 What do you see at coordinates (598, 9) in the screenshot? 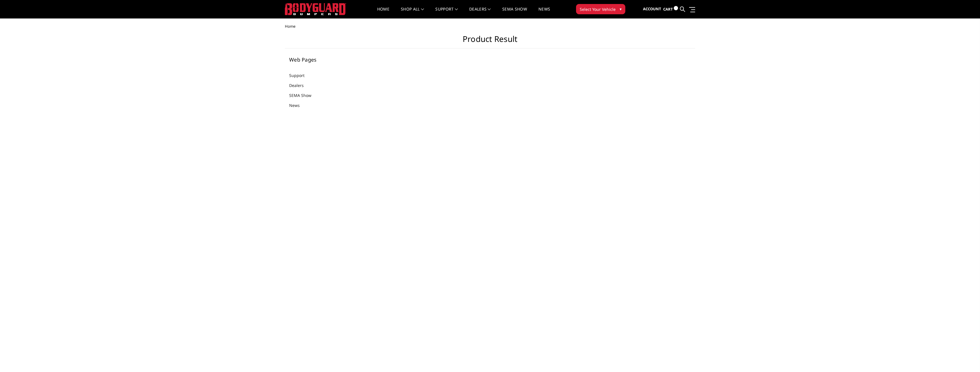
I see `span: Select Your Vehicle` at bounding box center [598, 9].